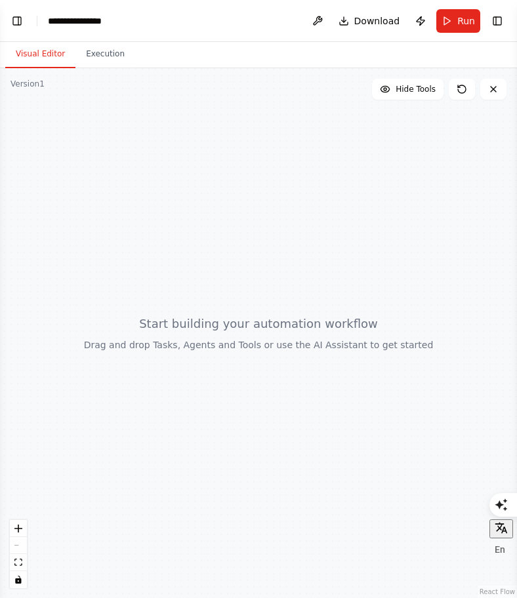 This screenshot has width=517, height=598. I want to click on span: Download, so click(377, 21).